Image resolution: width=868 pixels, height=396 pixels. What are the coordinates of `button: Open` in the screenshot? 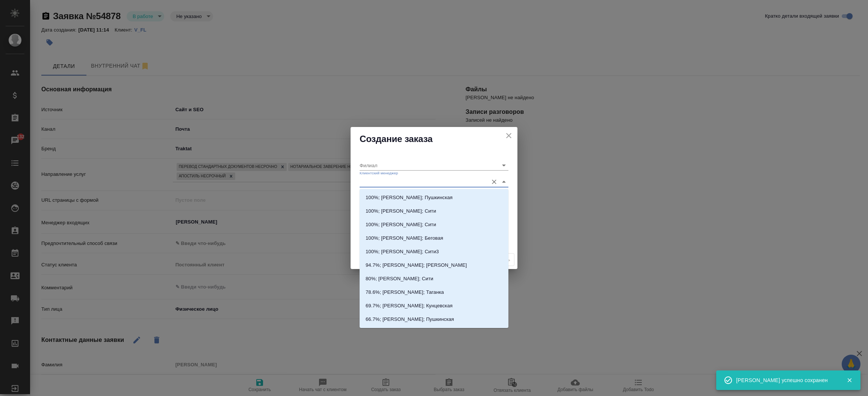 It's located at (504, 165).